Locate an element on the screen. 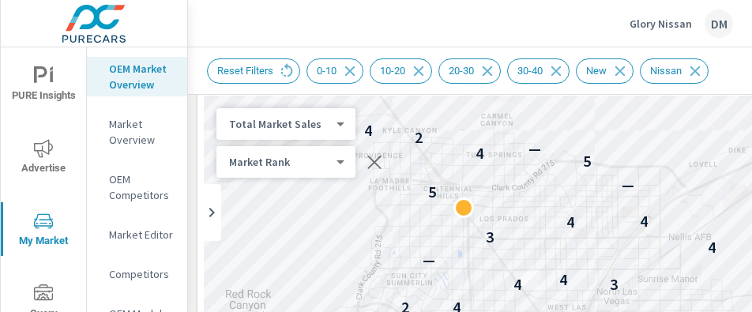 The height and width of the screenshot is (312, 752). div: Market Editor is located at coordinates (137, 235).